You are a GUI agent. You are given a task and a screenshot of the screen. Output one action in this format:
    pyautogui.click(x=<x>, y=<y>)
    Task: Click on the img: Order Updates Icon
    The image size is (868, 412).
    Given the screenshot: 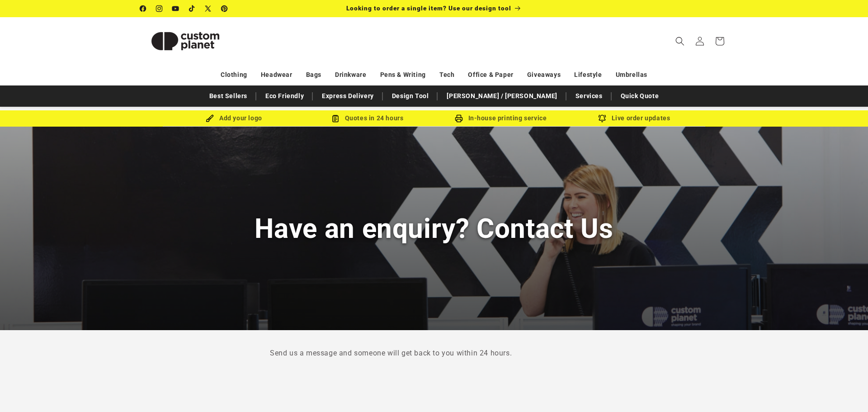 What is the action you would take?
    pyautogui.click(x=335, y=118)
    